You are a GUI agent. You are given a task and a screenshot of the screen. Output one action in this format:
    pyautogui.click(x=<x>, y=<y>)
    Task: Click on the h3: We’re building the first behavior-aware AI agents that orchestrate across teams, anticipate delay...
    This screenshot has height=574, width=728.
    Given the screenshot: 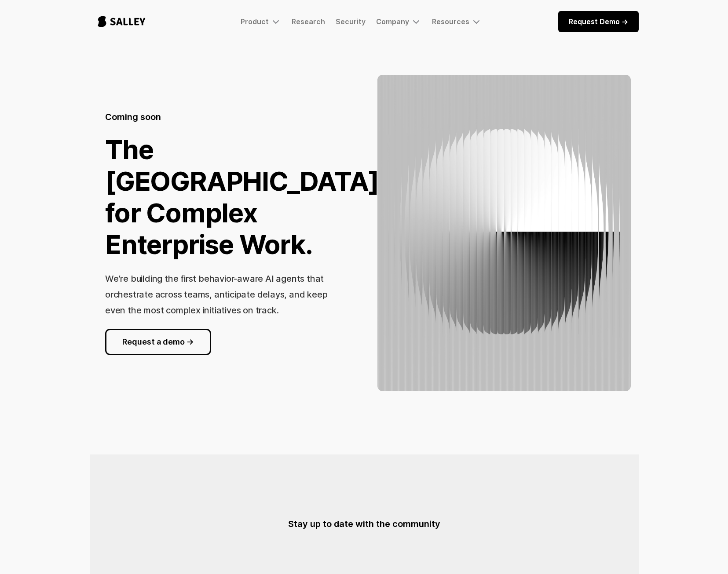 What is the action you would take?
    pyautogui.click(x=216, y=295)
    